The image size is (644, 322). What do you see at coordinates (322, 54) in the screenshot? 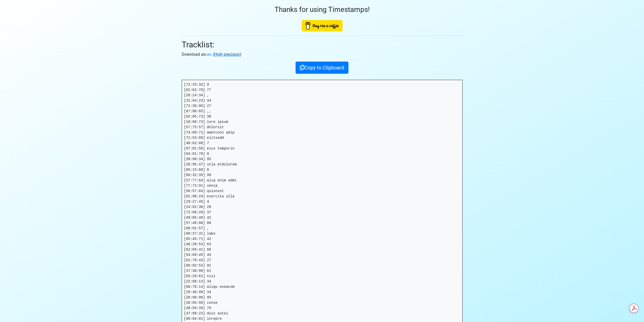
I see `p: Download as . ( )` at bounding box center [322, 54].